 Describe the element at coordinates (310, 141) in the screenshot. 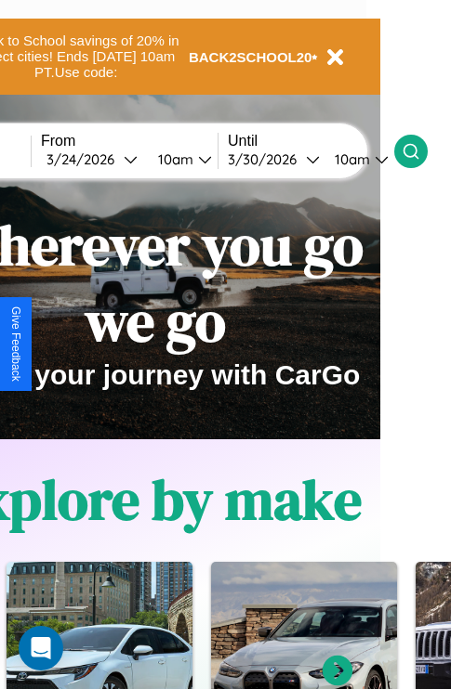

I see `label: Until` at that location.